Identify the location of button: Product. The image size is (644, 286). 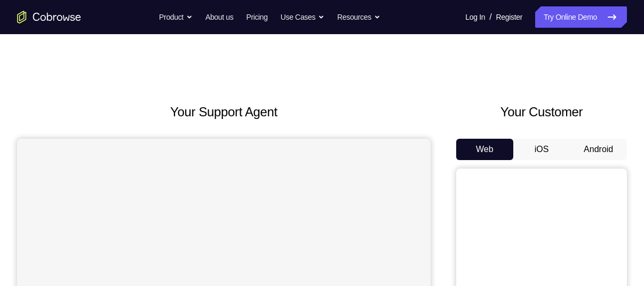
(175, 17).